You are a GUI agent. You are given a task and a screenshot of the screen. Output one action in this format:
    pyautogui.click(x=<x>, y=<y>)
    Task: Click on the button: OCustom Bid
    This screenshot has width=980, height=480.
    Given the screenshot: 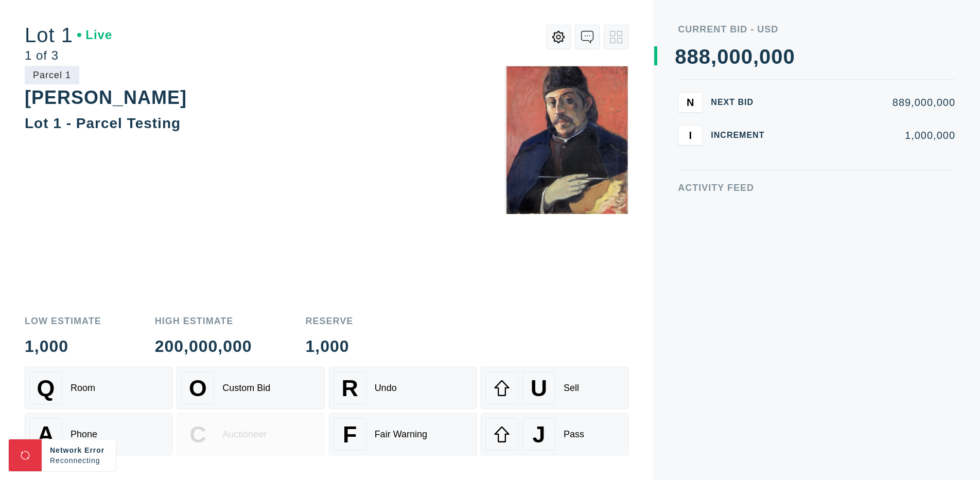 What is the action you would take?
    pyautogui.click(x=250, y=388)
    